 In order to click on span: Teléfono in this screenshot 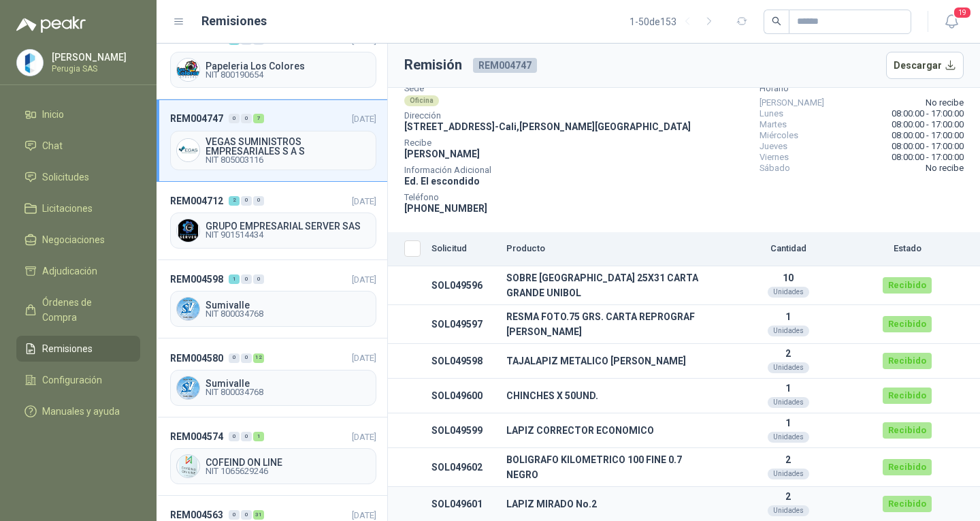, I will do `click(548, 197)`.